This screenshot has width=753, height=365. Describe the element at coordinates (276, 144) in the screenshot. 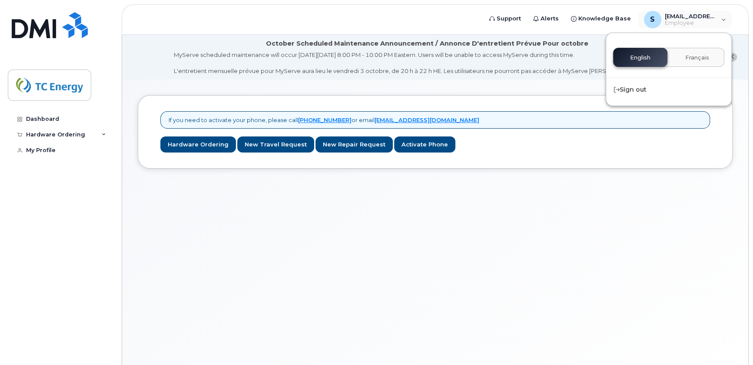

I see `a: New Travel Request` at that location.